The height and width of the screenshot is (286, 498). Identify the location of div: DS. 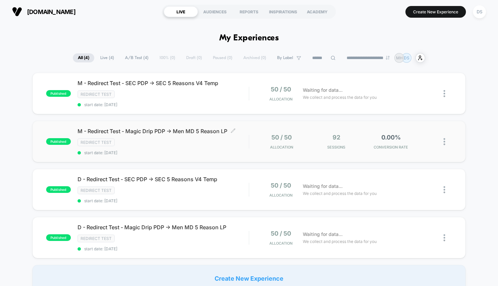
(479, 12).